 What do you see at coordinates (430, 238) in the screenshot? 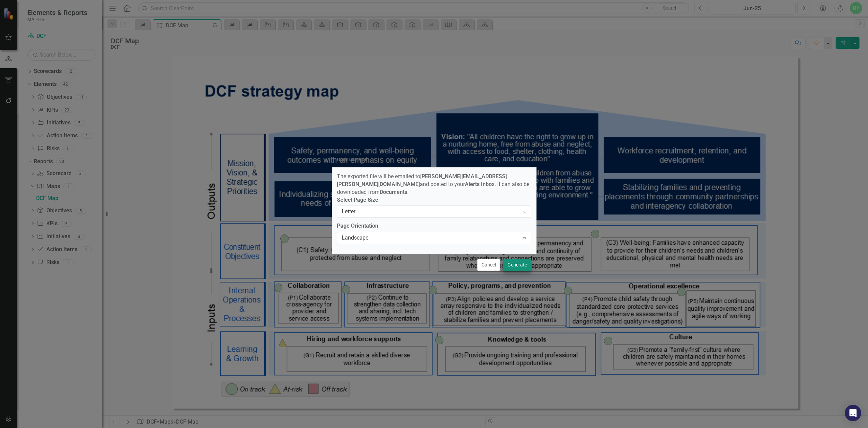
I see `div: Landscape` at bounding box center [430, 238].